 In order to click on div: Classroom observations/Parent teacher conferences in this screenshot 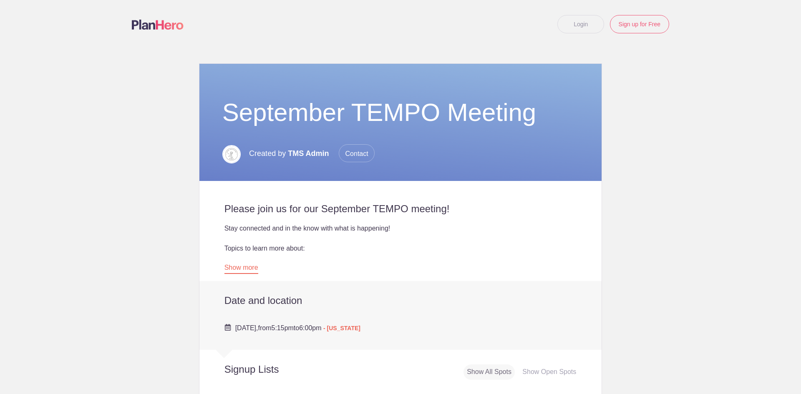, I will do `click(401, 259)`.